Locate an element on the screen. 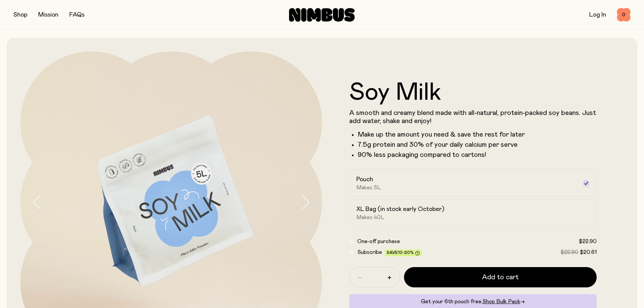  span: 10-20% is located at coordinates (406, 253).